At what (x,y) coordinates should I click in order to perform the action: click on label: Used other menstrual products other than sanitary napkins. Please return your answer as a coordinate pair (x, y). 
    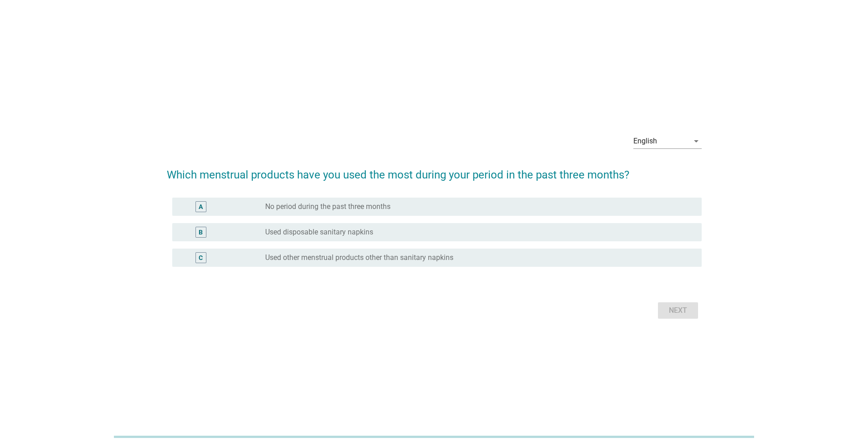
    Looking at the image, I should click on (359, 257).